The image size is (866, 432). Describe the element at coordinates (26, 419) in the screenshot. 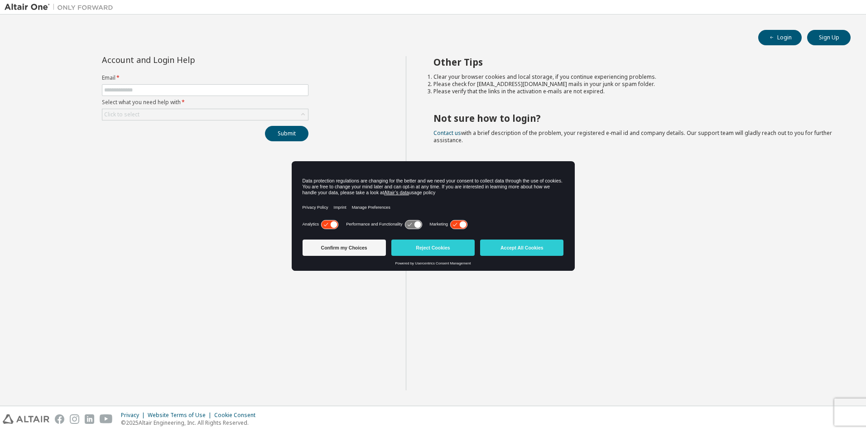

I see `img: altair_logo.svg` at that location.